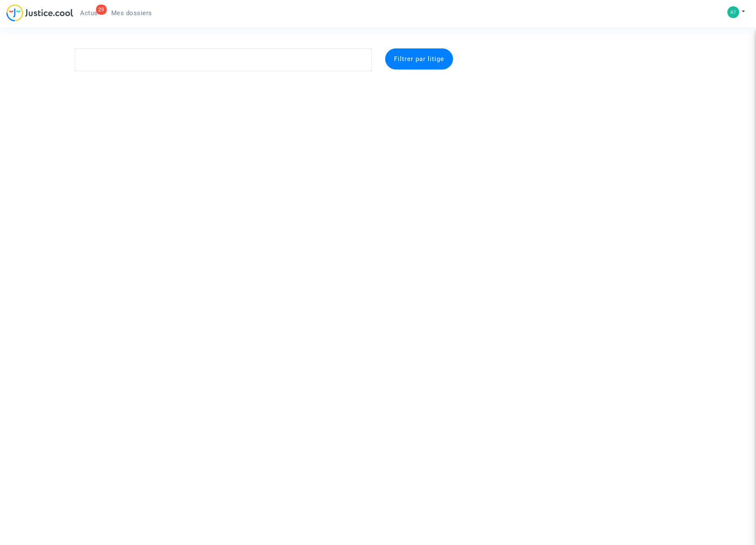 This screenshot has width=756, height=545. What do you see at coordinates (419, 59) in the screenshot?
I see `span: Filtrer par litige` at bounding box center [419, 59].